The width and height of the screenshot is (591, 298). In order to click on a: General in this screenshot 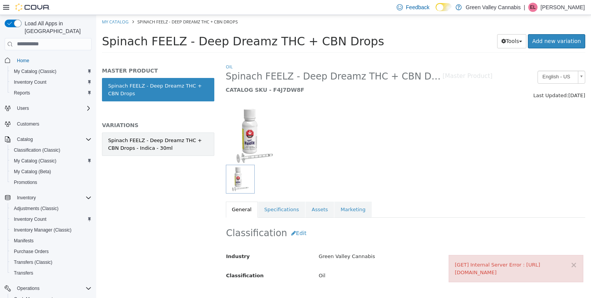, I will do `click(145, 195)`.